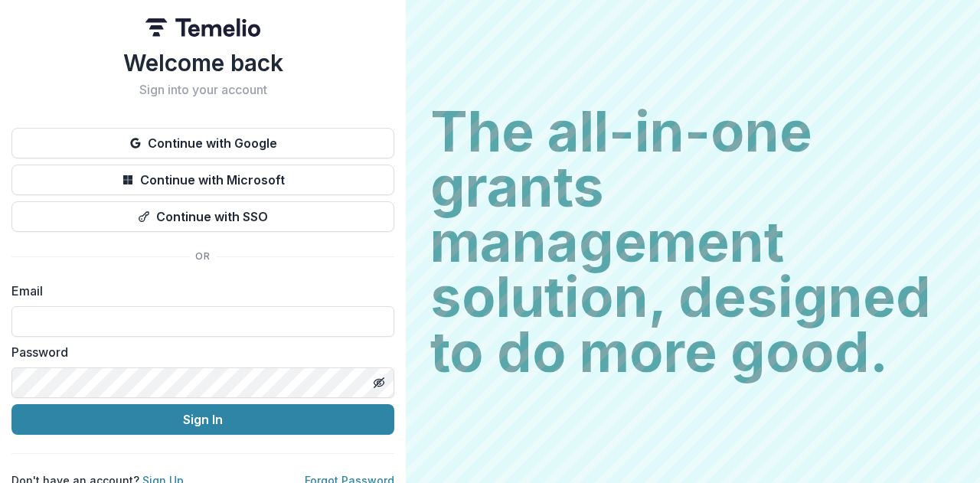 This screenshot has height=483, width=980. Describe the element at coordinates (203, 143) in the screenshot. I see `button: Continue with Google` at that location.